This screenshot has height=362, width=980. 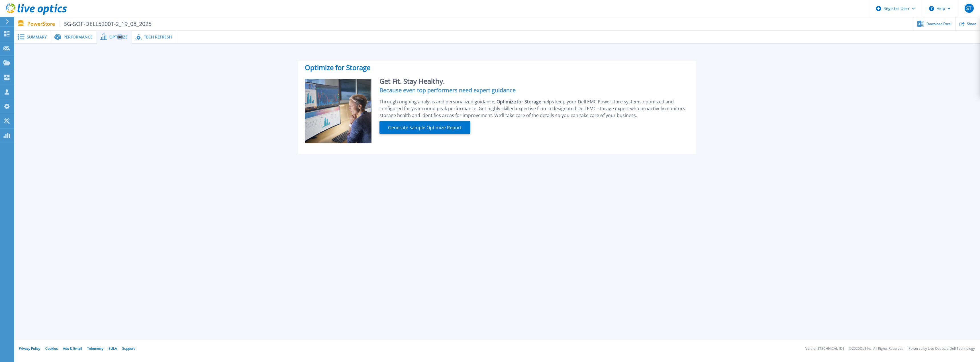 I want to click on span: Tech Refresh, so click(x=158, y=37).